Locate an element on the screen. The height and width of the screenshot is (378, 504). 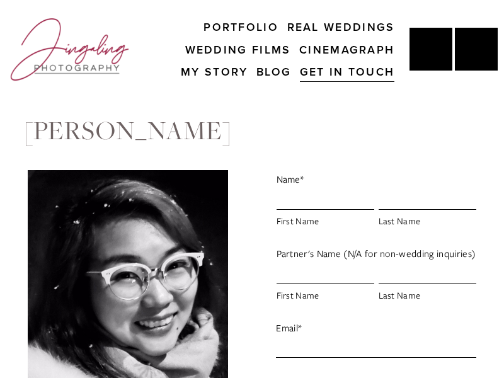
a: Jing Yang is located at coordinates (431, 49).